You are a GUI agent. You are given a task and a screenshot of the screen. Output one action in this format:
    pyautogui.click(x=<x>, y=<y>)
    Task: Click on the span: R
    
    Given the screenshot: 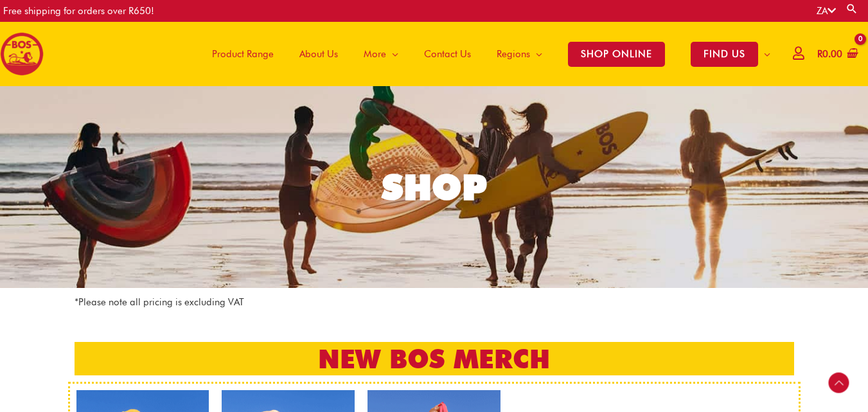 What is the action you would take?
    pyautogui.click(x=820, y=54)
    